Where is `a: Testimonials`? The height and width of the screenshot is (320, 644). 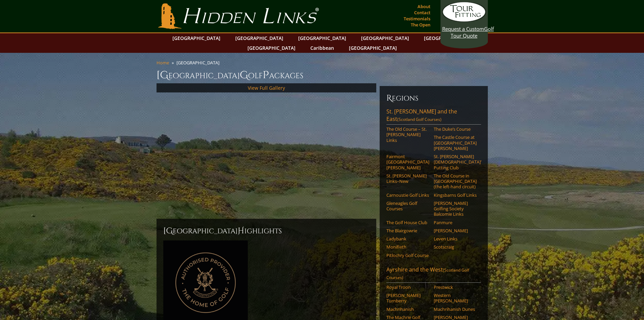
a: Testimonials is located at coordinates (417, 19).